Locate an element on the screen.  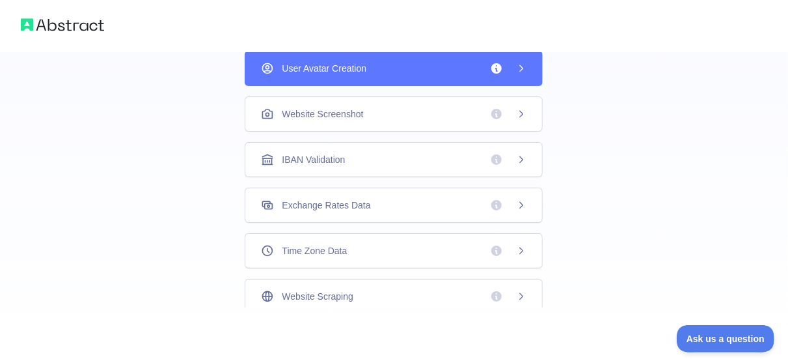
span: Time Zone Data is located at coordinates (314, 251).